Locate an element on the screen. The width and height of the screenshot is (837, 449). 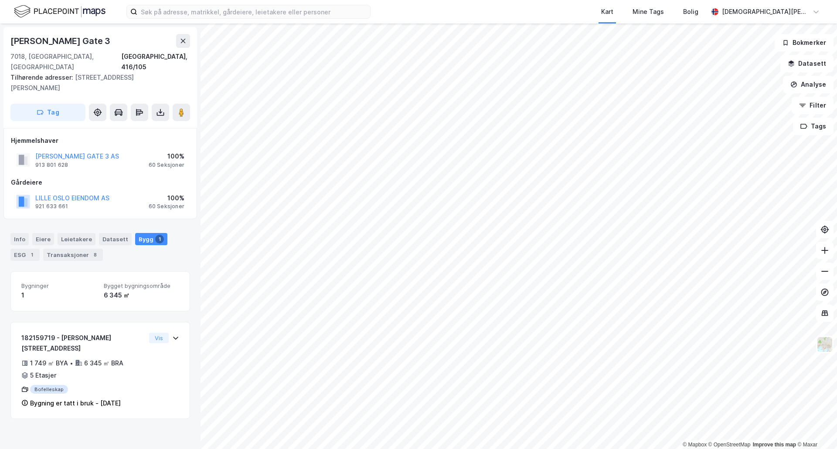
button: Datasett is located at coordinates (807, 64).